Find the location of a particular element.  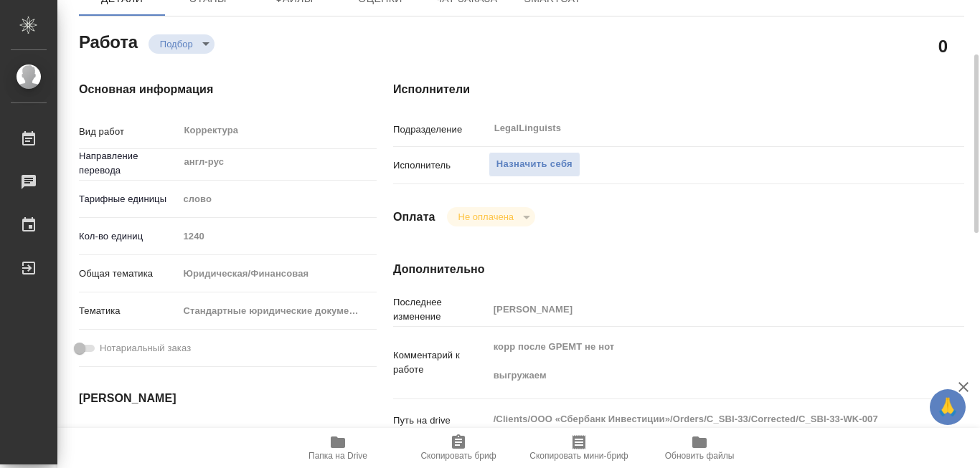

p: Комментарий к работе is located at coordinates (441, 363).